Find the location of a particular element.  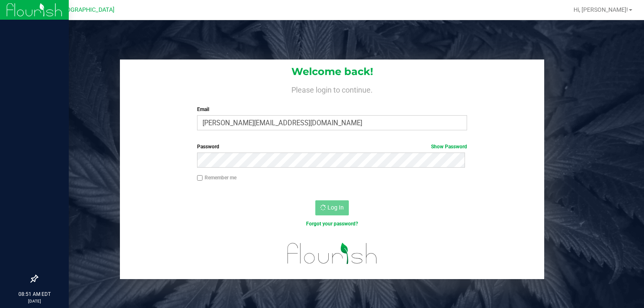

label: Remember me is located at coordinates (217, 178).